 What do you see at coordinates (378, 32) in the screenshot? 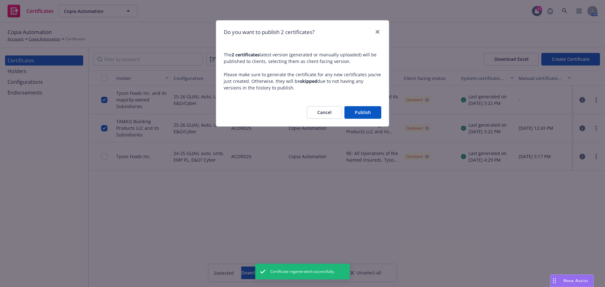
I see `a: close` at bounding box center [378, 32].